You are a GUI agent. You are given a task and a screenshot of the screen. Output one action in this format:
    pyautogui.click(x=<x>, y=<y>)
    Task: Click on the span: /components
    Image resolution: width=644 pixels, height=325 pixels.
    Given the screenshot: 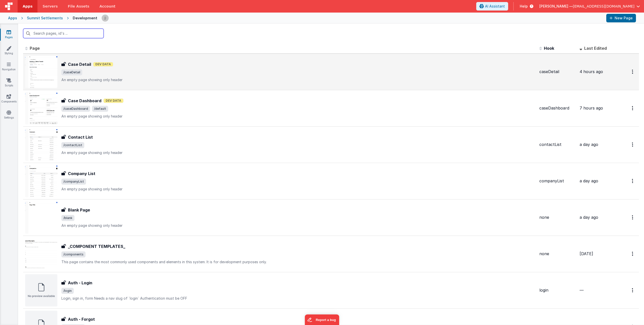 What is the action you would take?
    pyautogui.click(x=74, y=255)
    